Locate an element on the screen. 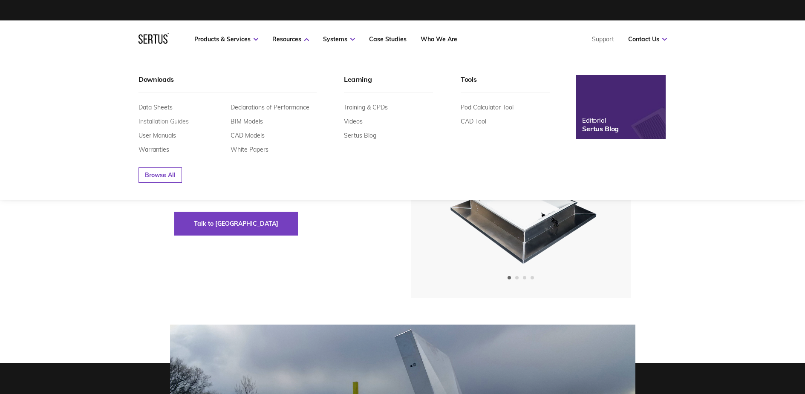 This screenshot has width=805, height=394. a: Declarations of Performance is located at coordinates (270, 107).